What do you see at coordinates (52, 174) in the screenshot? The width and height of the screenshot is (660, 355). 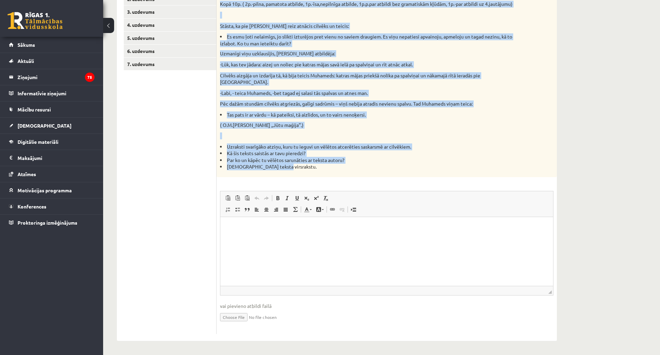 I see `a: Atzīmes` at bounding box center [52, 174].